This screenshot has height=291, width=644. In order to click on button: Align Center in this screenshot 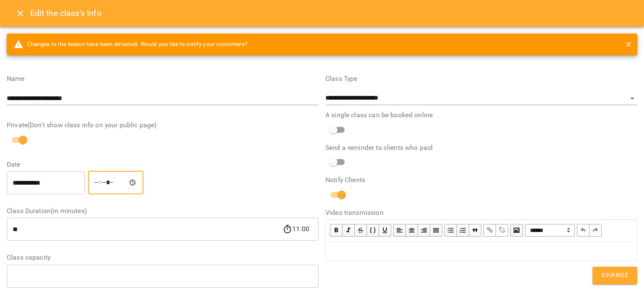, I will do `click(412, 230)`.